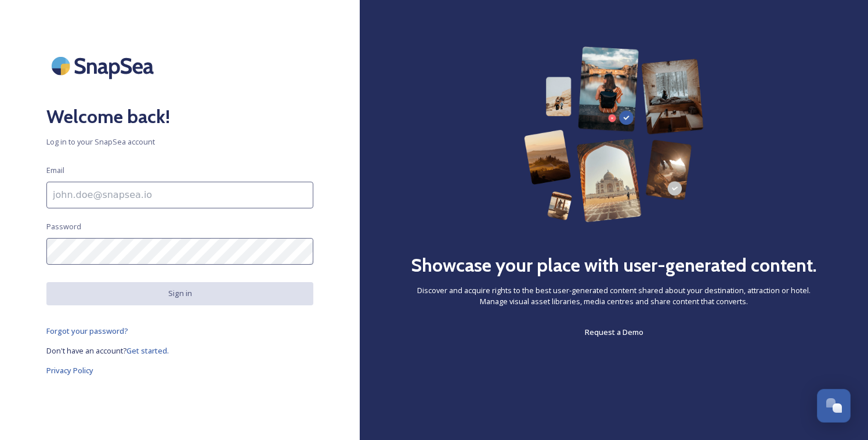 The image size is (868, 440). What do you see at coordinates (64, 226) in the screenshot?
I see `span: Password` at bounding box center [64, 226].